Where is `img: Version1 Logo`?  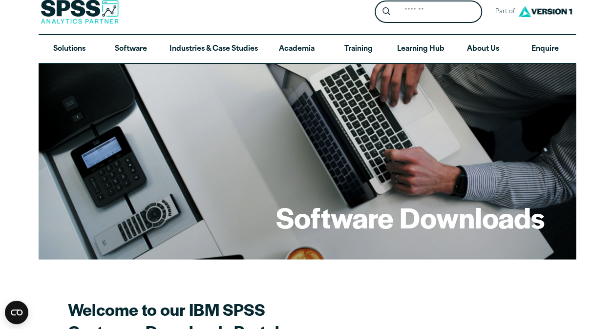
img: Version1 Logo is located at coordinates (545, 11).